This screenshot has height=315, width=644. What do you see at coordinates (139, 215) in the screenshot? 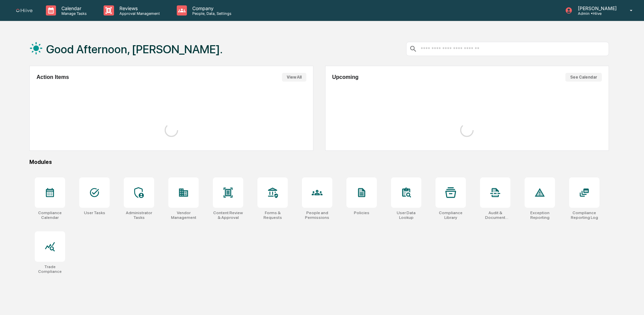
I see `div: Administrator Tasks` at bounding box center [139, 215].